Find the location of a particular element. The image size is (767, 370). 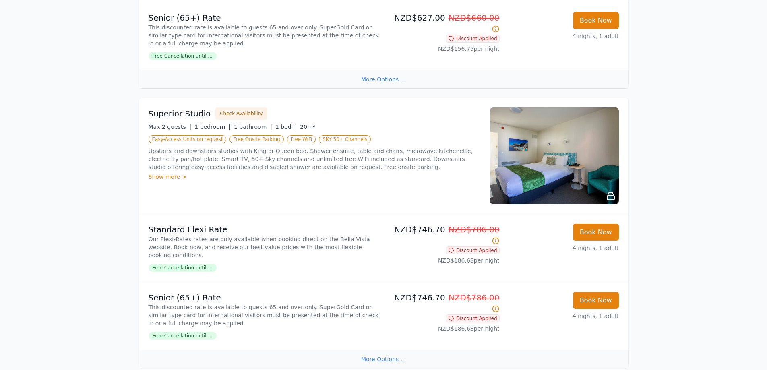

span: Easy-Access Units on request is located at coordinates (188, 139).